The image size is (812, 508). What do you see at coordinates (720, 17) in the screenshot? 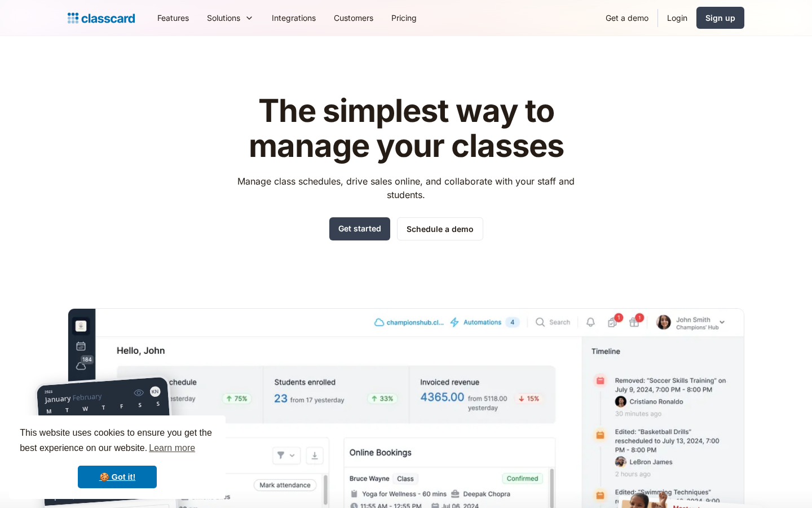
I see `div: Sign up` at bounding box center [720, 17].